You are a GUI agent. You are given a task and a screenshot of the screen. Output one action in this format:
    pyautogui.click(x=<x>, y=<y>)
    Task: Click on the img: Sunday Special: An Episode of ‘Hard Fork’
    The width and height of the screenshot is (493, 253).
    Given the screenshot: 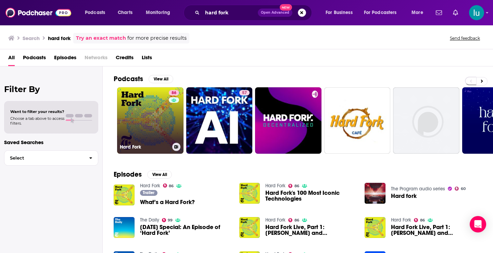 What is the action you would take?
    pyautogui.click(x=124, y=227)
    